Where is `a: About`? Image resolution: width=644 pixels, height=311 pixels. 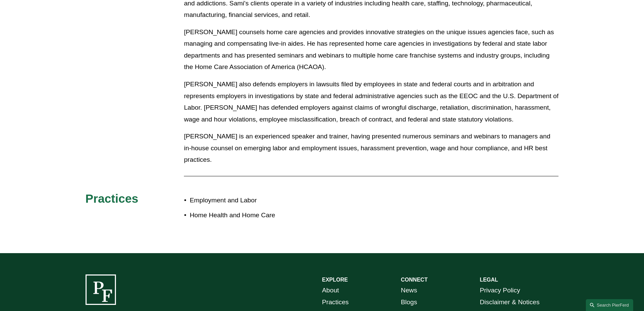
a: About is located at coordinates (330, 290).